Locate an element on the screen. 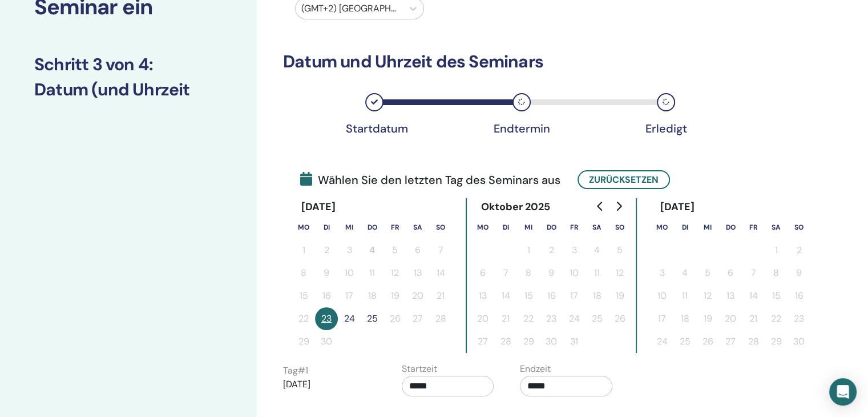 The image size is (868, 417). div: Oktober 2025 is located at coordinates (516, 207).